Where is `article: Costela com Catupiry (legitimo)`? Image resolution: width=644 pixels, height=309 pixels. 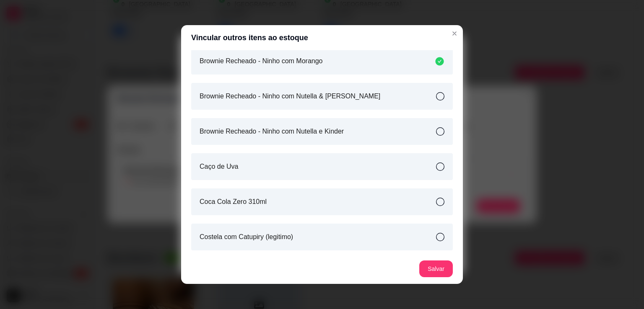
article: Costela com Catupiry (legitimo) is located at coordinates (246, 237).